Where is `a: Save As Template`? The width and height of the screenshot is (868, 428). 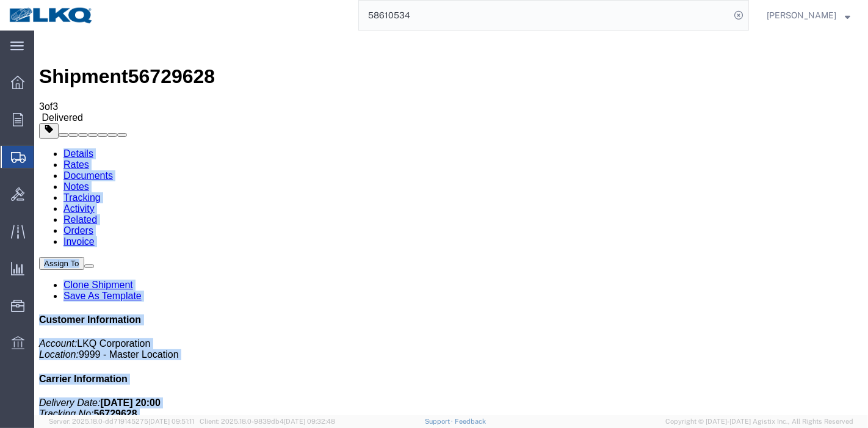 a: Save As Template is located at coordinates (69, 265).